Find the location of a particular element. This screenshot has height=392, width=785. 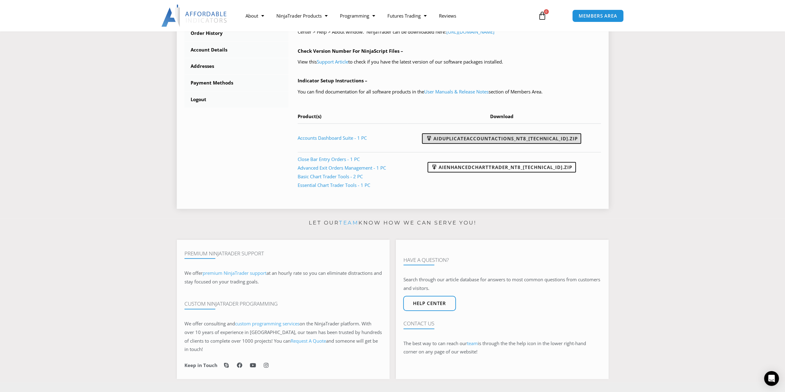

span: Product(s) is located at coordinates (309, 116).